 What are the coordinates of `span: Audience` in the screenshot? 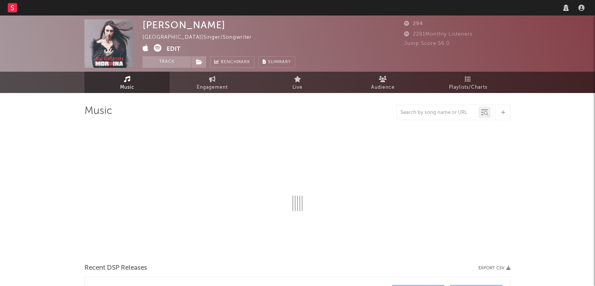 It's located at (383, 88).